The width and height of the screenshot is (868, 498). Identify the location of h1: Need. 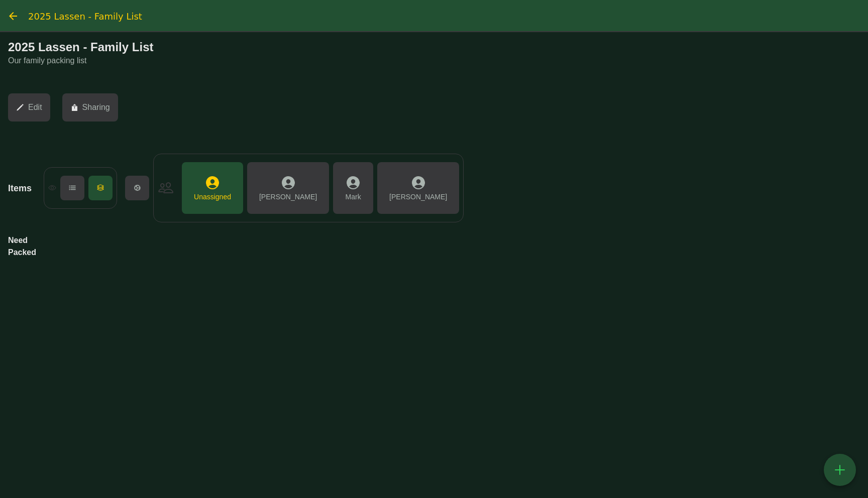
(434, 241).